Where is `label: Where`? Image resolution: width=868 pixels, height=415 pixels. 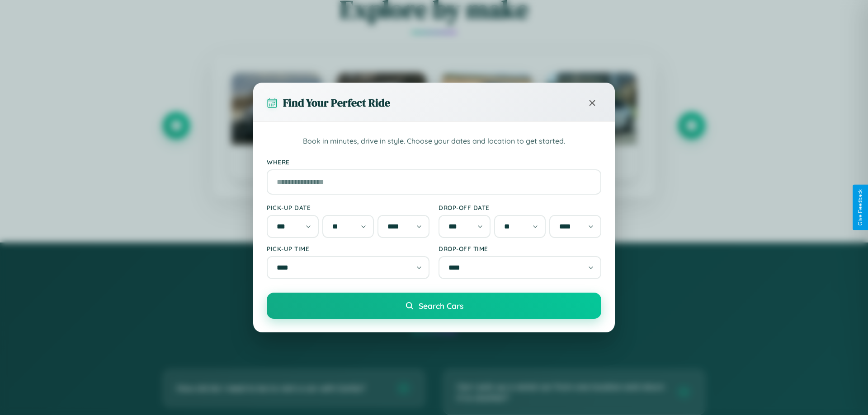 label: Where is located at coordinates (434, 162).